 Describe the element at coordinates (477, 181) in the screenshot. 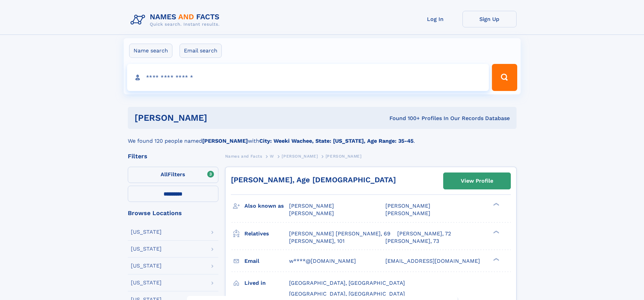

I see `div: View Profile` at that location.